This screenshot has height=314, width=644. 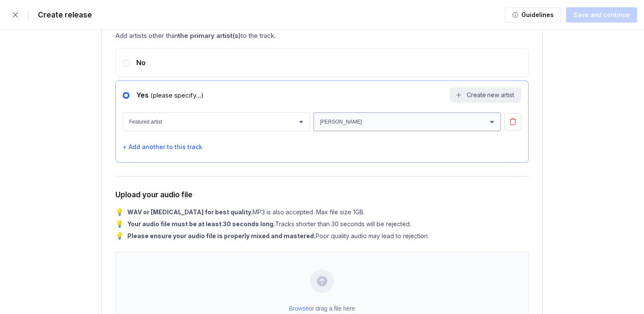 I want to click on div: Tracks shorter than 30 seconds will be rejected., so click(x=268, y=224).